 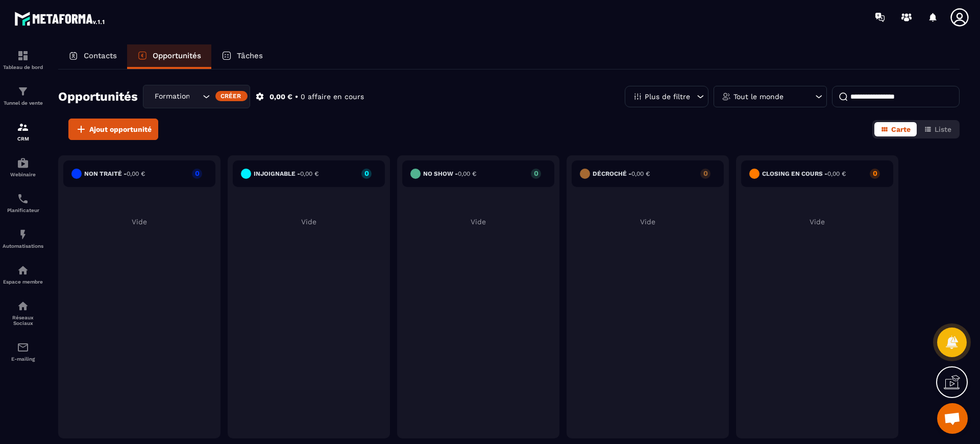 What do you see at coordinates (60, 18) in the screenshot?
I see `img: logo` at bounding box center [60, 18].